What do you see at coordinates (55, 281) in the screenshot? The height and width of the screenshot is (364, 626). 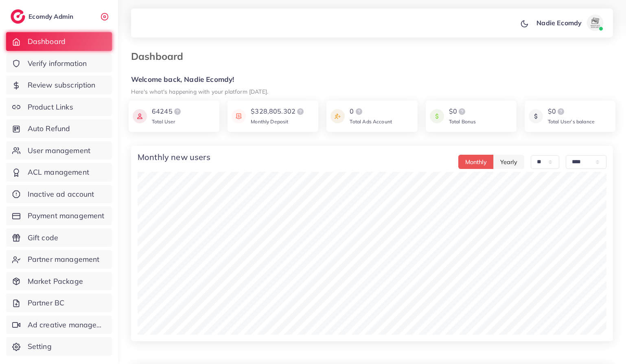 I see `span: Market Package` at bounding box center [55, 281].